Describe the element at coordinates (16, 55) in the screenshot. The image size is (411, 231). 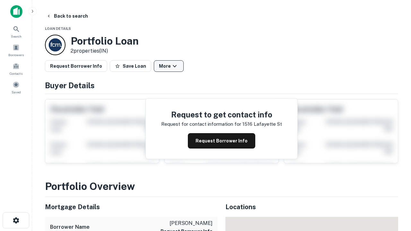
I see `span: Borrowers` at that location.